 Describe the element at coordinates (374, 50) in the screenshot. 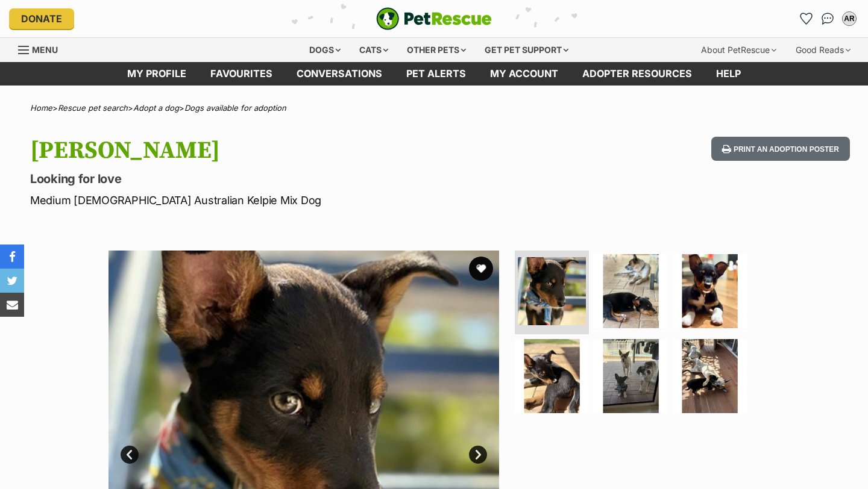

I see `div: Cats` at that location.